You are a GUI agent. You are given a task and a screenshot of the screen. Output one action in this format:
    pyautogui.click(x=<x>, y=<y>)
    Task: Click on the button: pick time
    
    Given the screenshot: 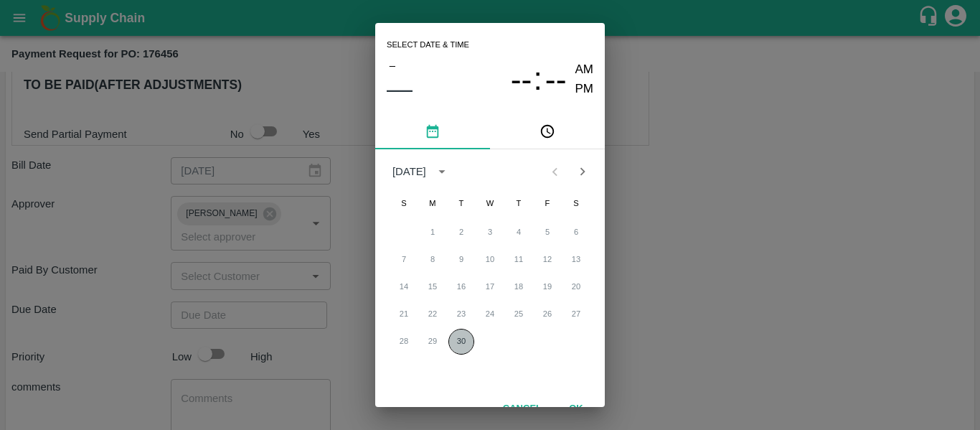 What is the action you would take?
    pyautogui.click(x=547, y=132)
    